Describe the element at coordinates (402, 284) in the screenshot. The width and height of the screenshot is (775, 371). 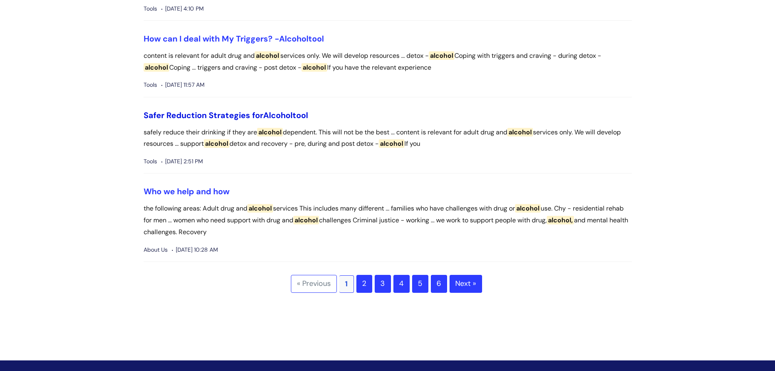
I see `a: 4` at that location.